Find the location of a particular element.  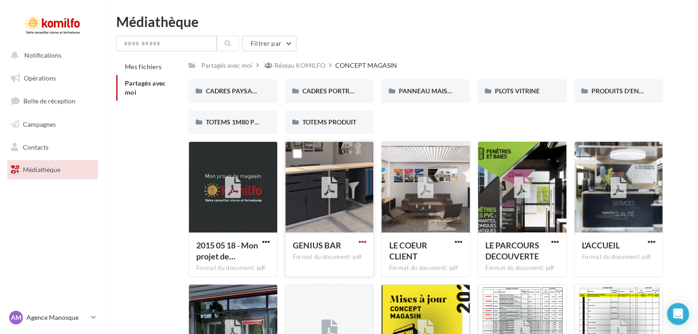

span: Mes fichiers is located at coordinates (143, 66).